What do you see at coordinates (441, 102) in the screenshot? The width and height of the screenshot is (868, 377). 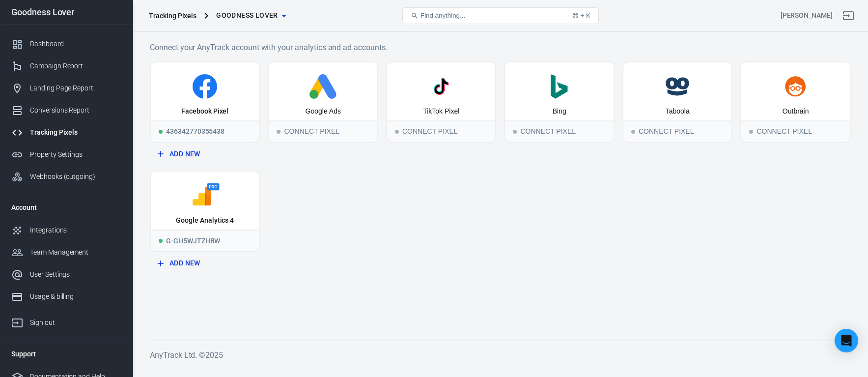 I see `button: TikTok PixelConnect PixelConnect Pixel` at bounding box center [441, 102].